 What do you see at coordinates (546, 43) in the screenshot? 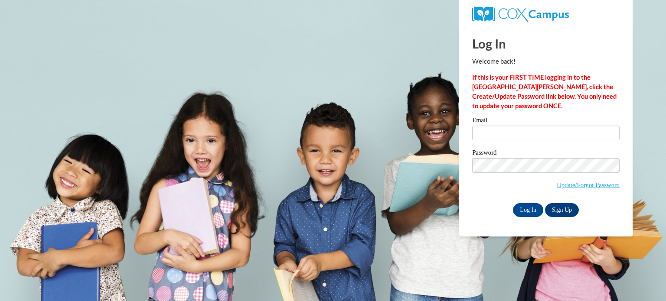
I see `h1: Log In` at bounding box center [546, 43].